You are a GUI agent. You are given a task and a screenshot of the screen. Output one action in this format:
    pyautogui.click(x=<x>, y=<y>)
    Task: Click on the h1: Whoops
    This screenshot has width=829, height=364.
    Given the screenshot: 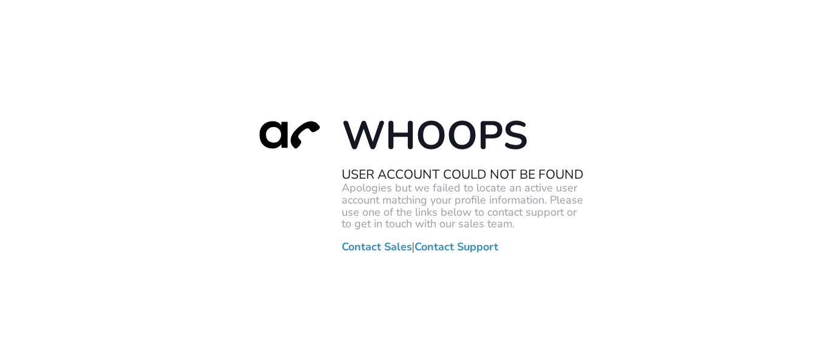 What is the action you would take?
    pyautogui.click(x=463, y=135)
    